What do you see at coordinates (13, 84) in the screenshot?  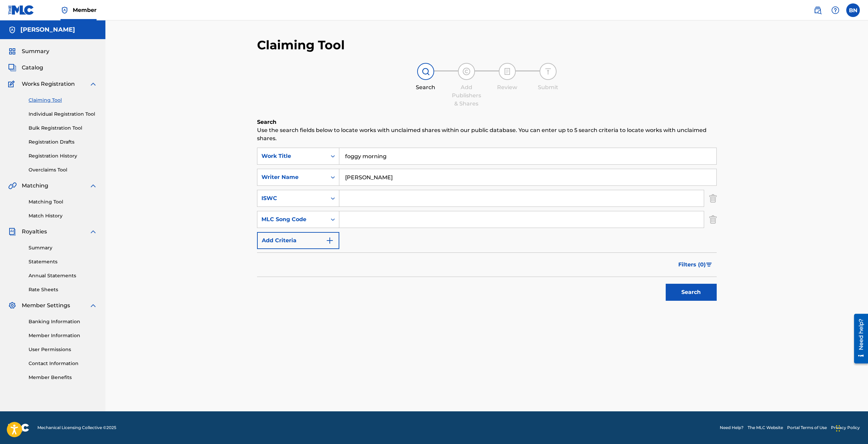 I see `img: Works Registration` at bounding box center [13, 84].